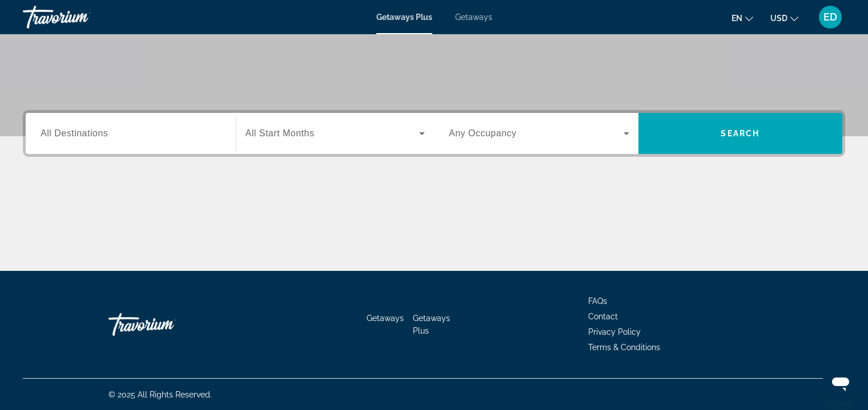 Image resolution: width=868 pixels, height=410 pixels. What do you see at coordinates (603, 316) in the screenshot?
I see `a: Contact` at bounding box center [603, 316].